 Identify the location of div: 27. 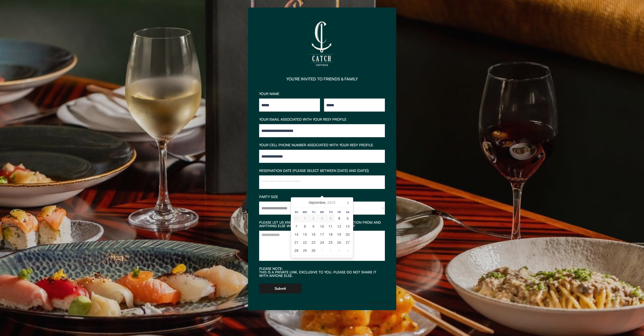
(348, 243).